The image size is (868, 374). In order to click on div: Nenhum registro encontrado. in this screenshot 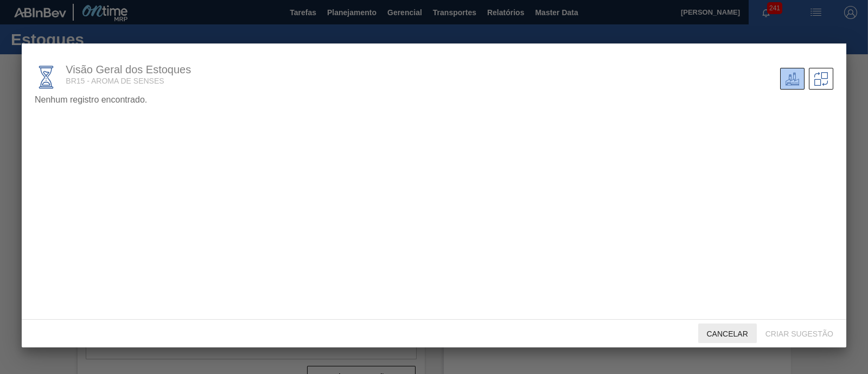, I will do `click(434, 100)`.